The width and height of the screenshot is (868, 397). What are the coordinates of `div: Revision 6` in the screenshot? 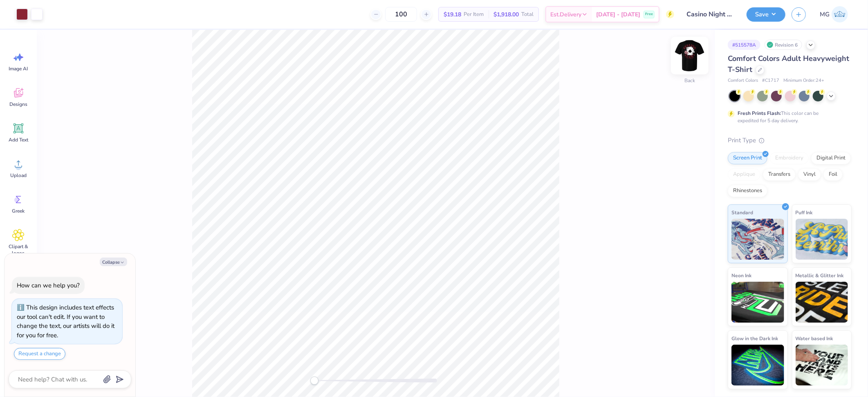 It's located at (783, 45).